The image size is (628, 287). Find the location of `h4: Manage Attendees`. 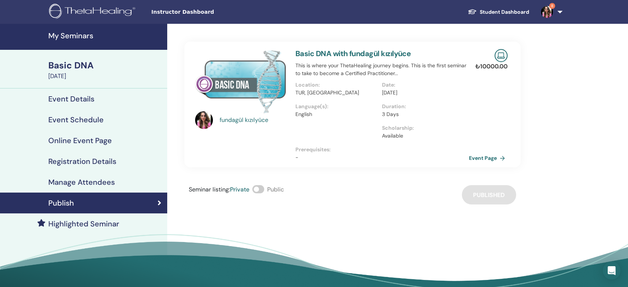

h4: Manage Attendees is located at coordinates (81, 182).